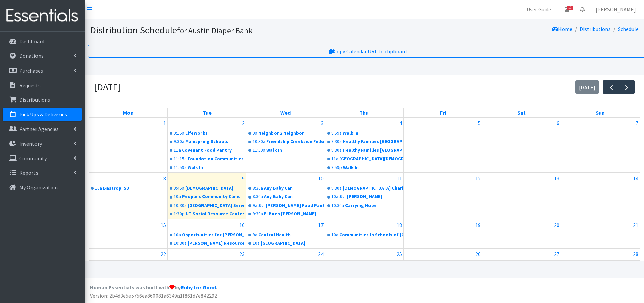 The width and height of the screenshot is (644, 303). What do you see at coordinates (128, 234) in the screenshot?
I see `td: September 15, 2025` at bounding box center [128, 234].